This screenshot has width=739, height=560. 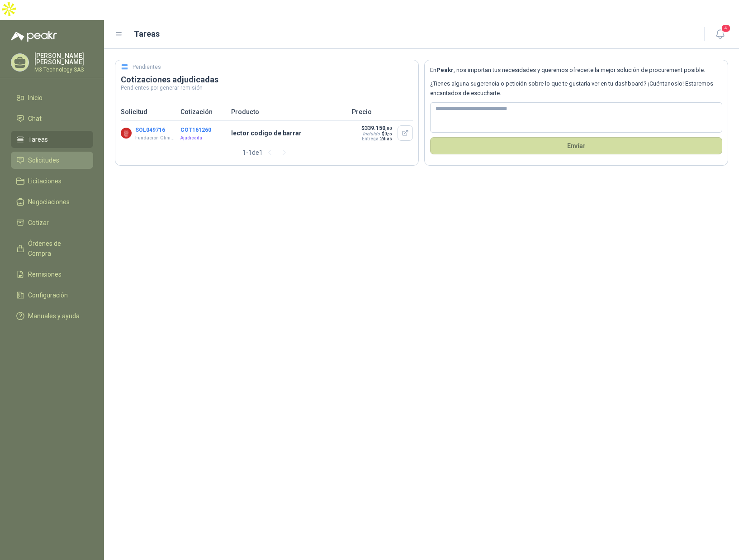 What do you see at coordinates (267, 88) in the screenshot?
I see `p: Pendientes por generar remisión` at bounding box center [267, 88].